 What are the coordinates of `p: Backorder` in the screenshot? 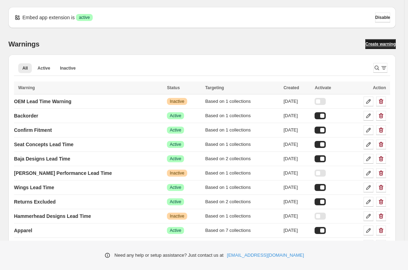 It's located at (26, 116).